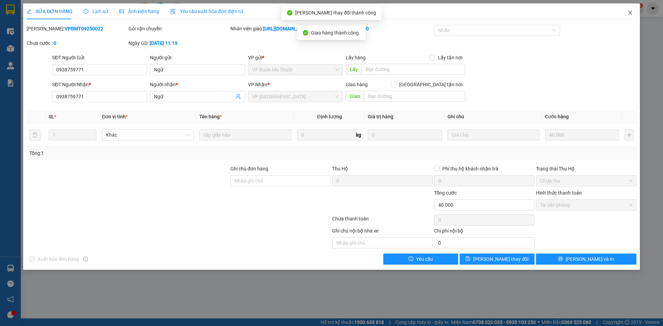  Describe the element at coordinates (468, 259) in the screenshot. I see `span: save` at that location.